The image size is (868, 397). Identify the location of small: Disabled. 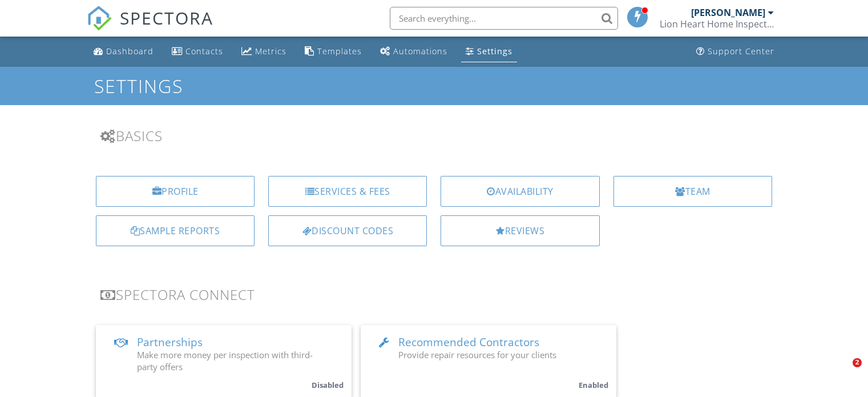
(328, 385).